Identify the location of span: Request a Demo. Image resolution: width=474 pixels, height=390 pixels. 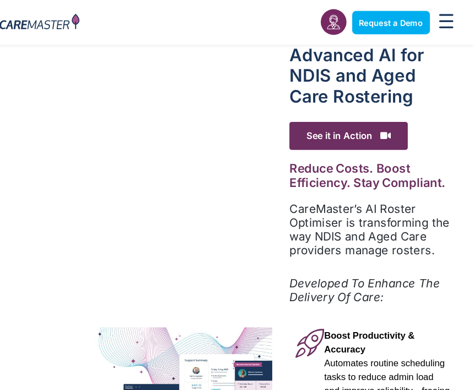
(394, 21).